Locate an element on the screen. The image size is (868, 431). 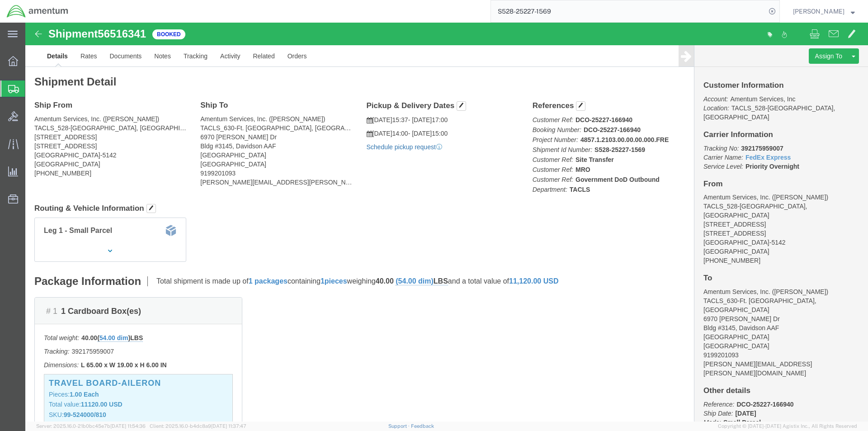
img: logo is located at coordinates (37, 12).